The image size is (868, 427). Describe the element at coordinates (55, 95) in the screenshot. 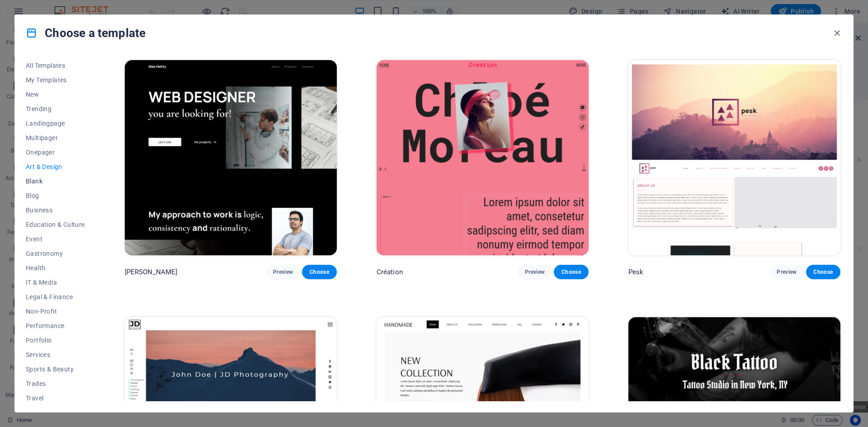

I see `button: New` at that location.